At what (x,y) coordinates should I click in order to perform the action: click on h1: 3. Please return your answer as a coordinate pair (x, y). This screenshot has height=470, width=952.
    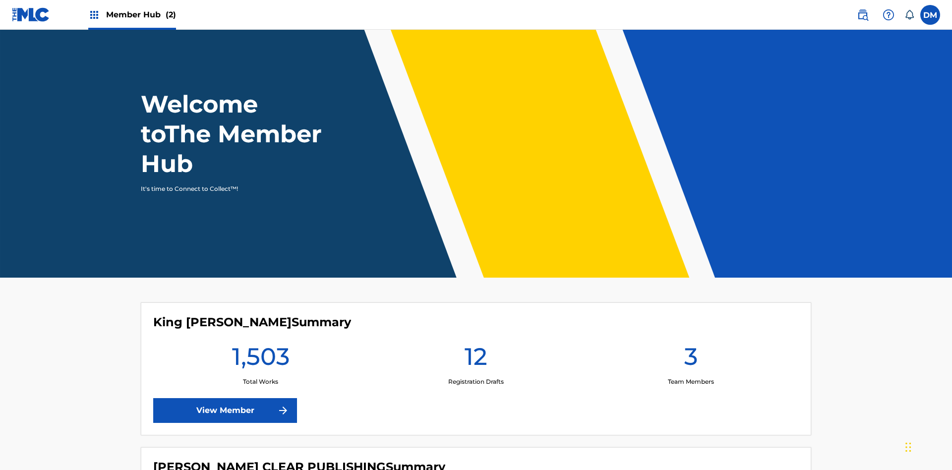
    Looking at the image, I should click on (690, 359).